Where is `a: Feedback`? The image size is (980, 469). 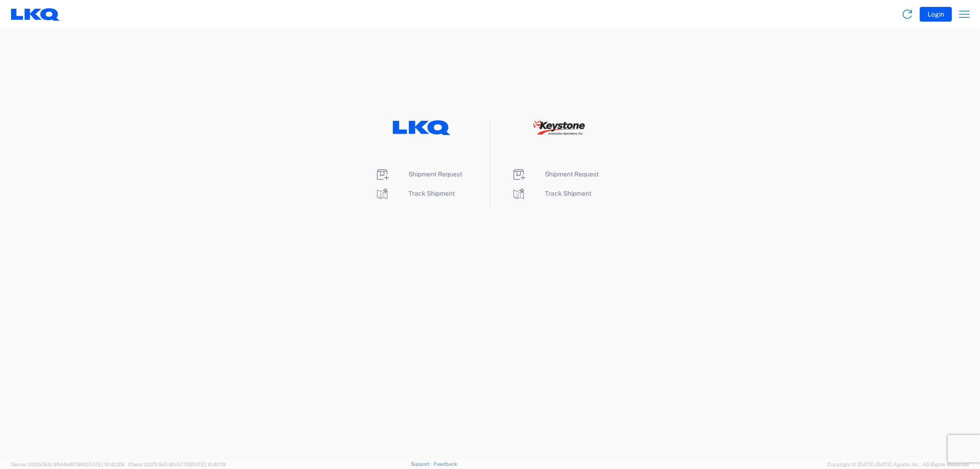
a: Feedback is located at coordinates (446, 464).